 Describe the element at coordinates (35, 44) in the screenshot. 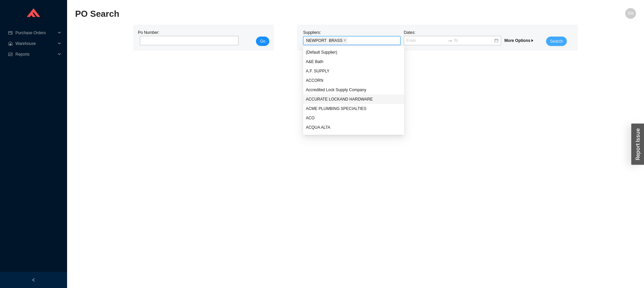

I see `span: Warehouse` at that location.